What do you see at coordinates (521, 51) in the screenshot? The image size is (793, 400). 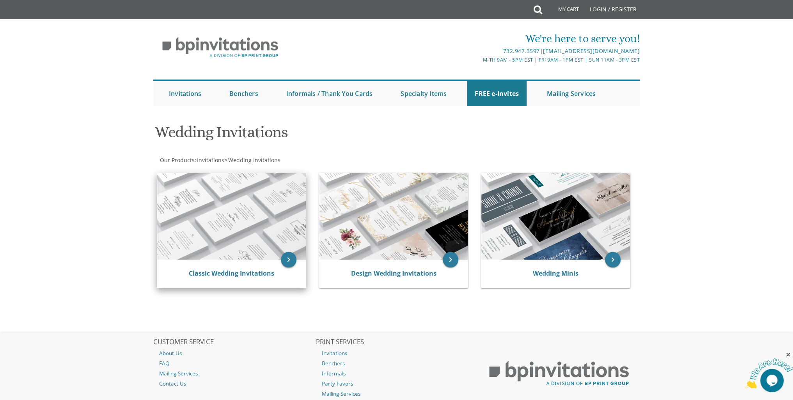 I see `a: 732.947.3597` at bounding box center [521, 51].